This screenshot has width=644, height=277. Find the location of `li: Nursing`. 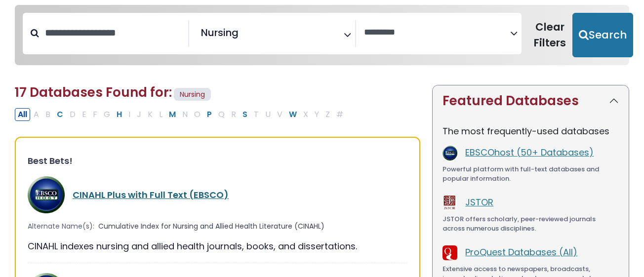

li: Nursing is located at coordinates (218, 32).